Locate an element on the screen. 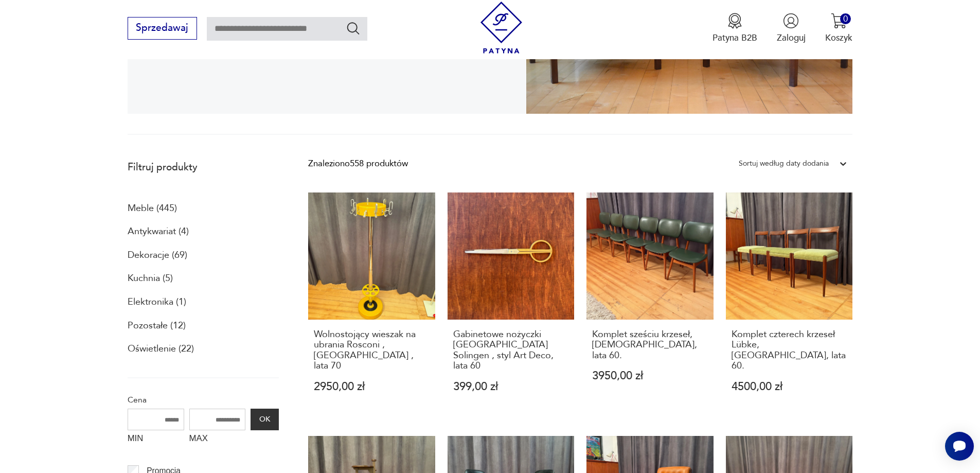 This screenshot has height=473, width=980. a: Sprzedawaj is located at coordinates (162, 28).